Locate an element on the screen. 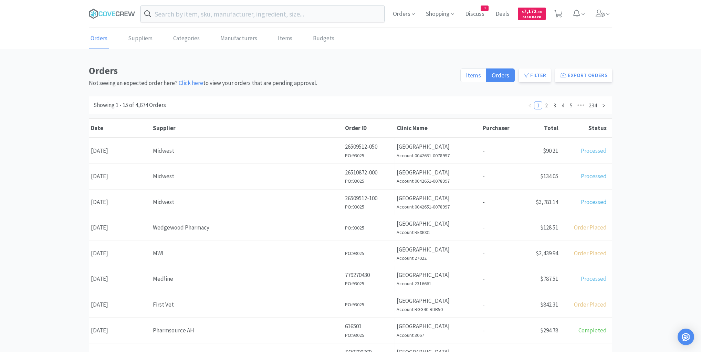  li: 5 is located at coordinates (571, 105).